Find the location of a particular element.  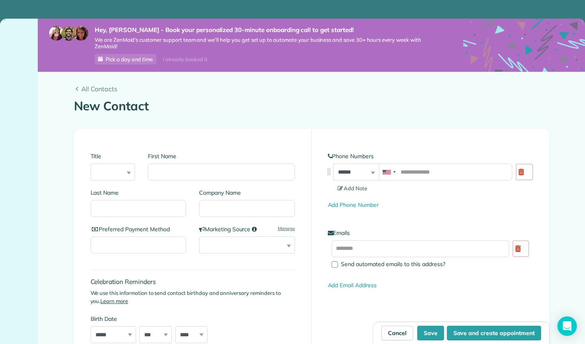

label: Preferred Payment Method is located at coordinates (138, 229).